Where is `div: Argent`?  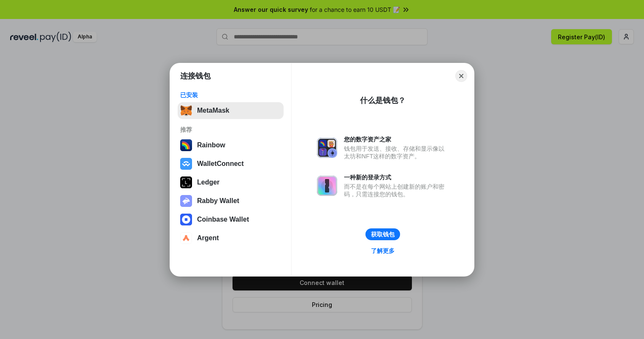 div: Argent is located at coordinates (208, 238).